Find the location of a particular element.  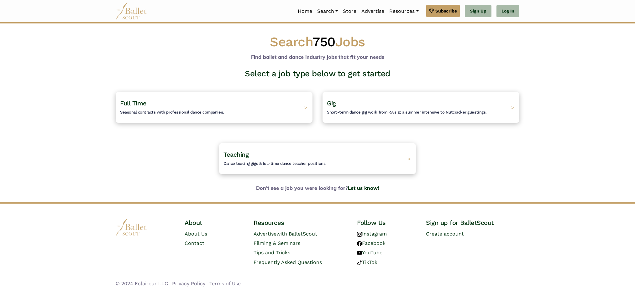

a: Full TimeSeasonal contracts with professional dance companies. > is located at coordinates (214, 107).